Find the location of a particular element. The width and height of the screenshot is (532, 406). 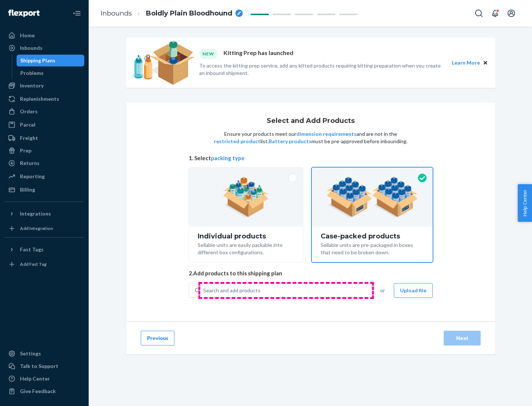

span: Boldly Plain Bloodhound is located at coordinates (189, 14).